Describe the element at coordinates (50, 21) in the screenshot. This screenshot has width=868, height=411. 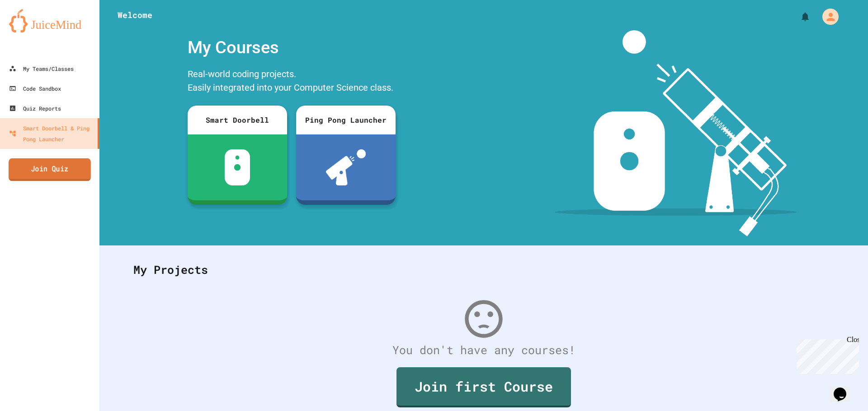
I see `img: logo-orange.svg` at that location.